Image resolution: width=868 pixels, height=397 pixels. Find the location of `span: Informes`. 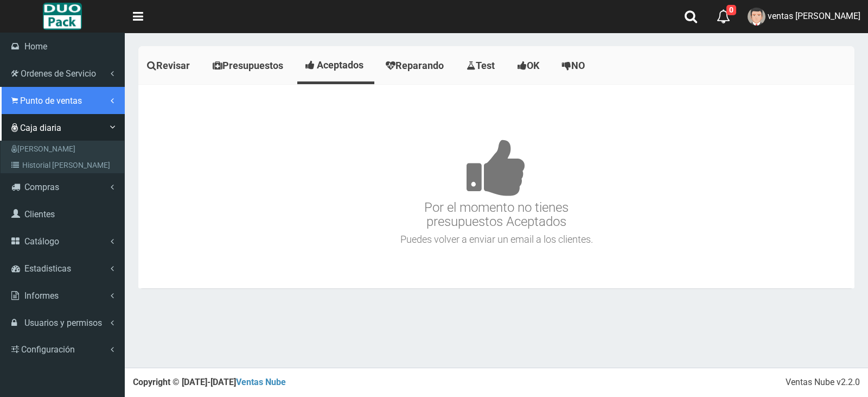

span: Informes is located at coordinates (41, 295).